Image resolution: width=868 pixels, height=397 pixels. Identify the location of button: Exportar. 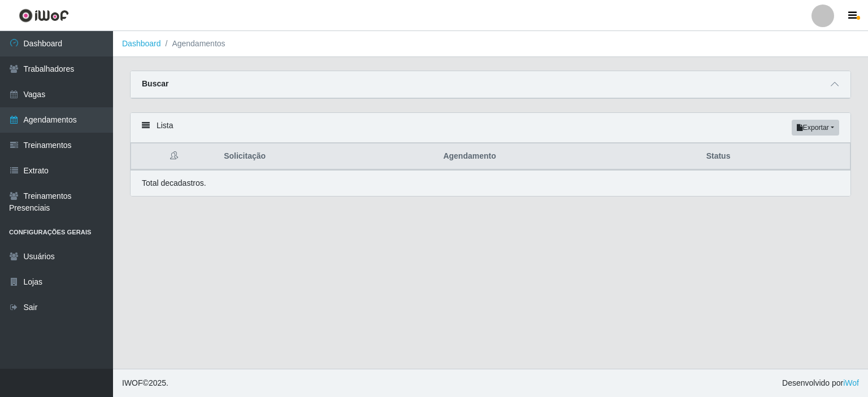
(815, 128).